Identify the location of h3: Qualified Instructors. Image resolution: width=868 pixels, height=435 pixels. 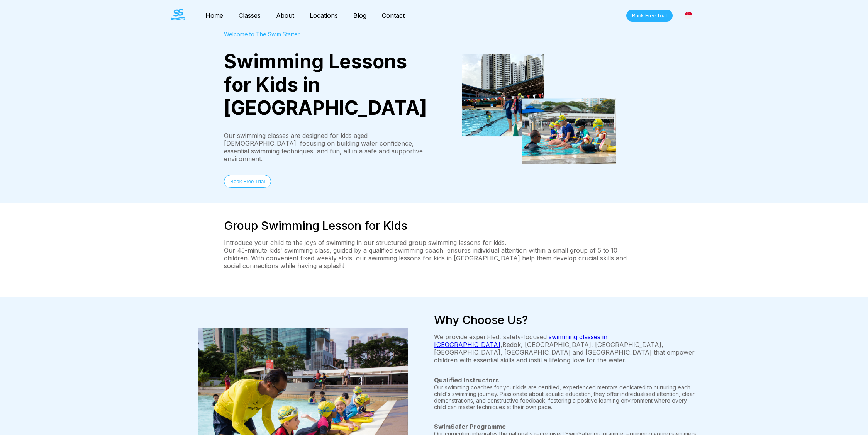
(565, 380).